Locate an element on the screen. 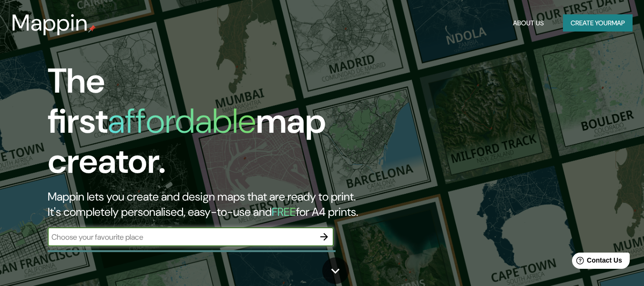  h2: Mappin lets you create and design maps that are ready to print. It's completely personalised, eas... is located at coordinates (209, 204).